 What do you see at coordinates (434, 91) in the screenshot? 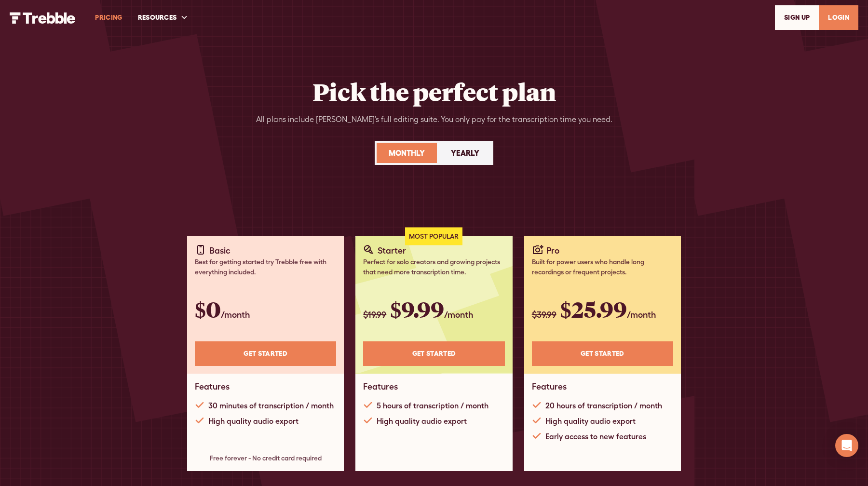
I see `h2: Pick the perfect plan` at bounding box center [434, 91].